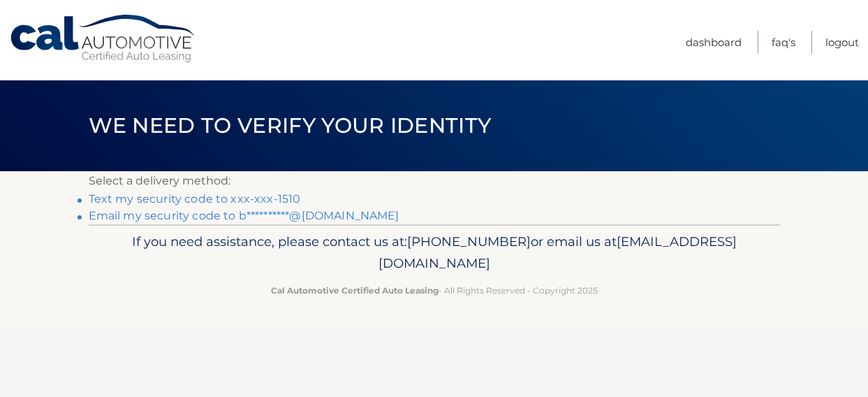  What do you see at coordinates (354, 290) in the screenshot?
I see `strong: Cal Automotive Certified Auto Leasing` at bounding box center [354, 290].